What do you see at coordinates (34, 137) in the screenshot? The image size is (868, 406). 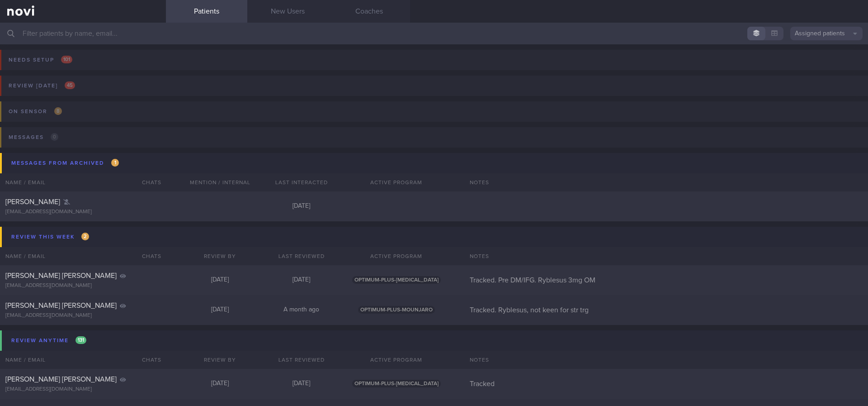 I see `div: Messages` at bounding box center [34, 137].